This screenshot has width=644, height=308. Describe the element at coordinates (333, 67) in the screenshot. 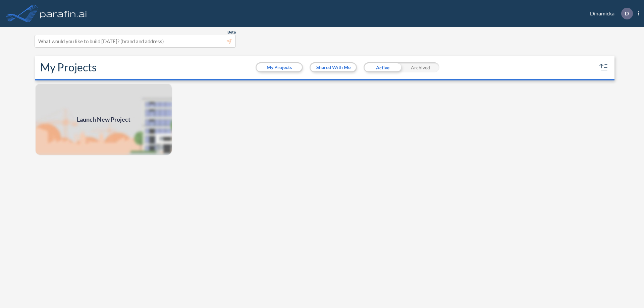

I see `button: Shared With Me` at that location.